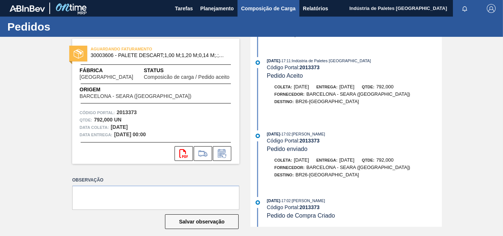 This screenshot has width=503, height=236. What do you see at coordinates (146, 90) in the screenshot?
I see `span: Origem` at bounding box center [146, 90].